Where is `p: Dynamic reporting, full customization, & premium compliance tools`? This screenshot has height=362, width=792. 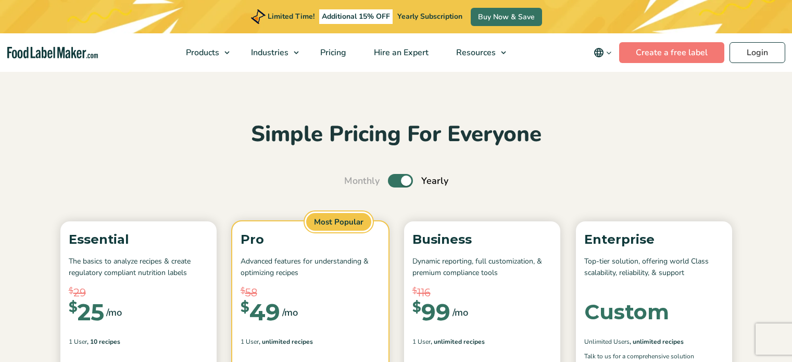
p: Dynamic reporting, full customization, & premium compliance tools is located at coordinates (482, 267).